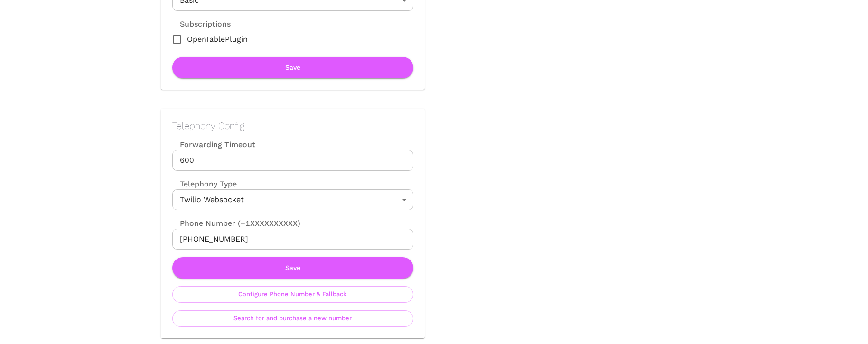  Describe the element at coordinates (201, 23) in the screenshot. I see `label: Subscriptions` at that location.